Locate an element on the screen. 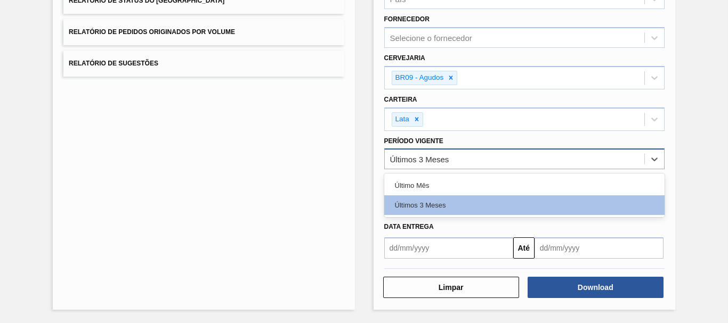  button: Limpar is located at coordinates (451, 288).